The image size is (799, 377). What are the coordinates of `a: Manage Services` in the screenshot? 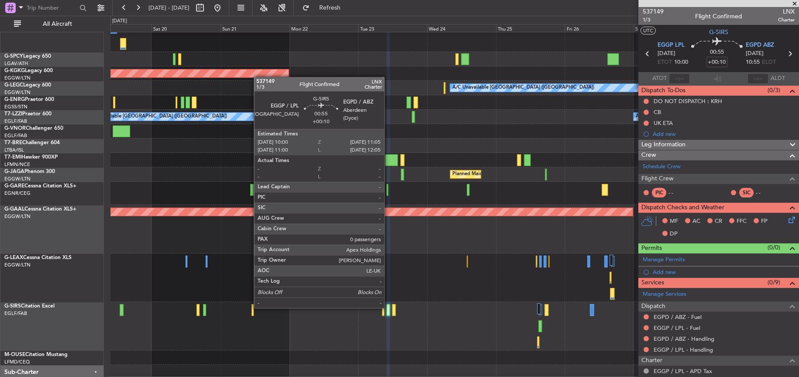 It's located at (665, 294).